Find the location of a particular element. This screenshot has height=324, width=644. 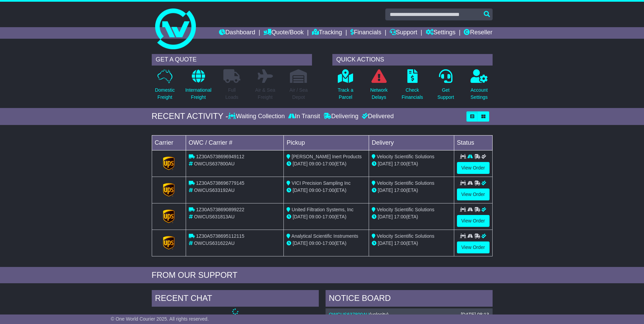

a: Quote/Book is located at coordinates (283, 33).